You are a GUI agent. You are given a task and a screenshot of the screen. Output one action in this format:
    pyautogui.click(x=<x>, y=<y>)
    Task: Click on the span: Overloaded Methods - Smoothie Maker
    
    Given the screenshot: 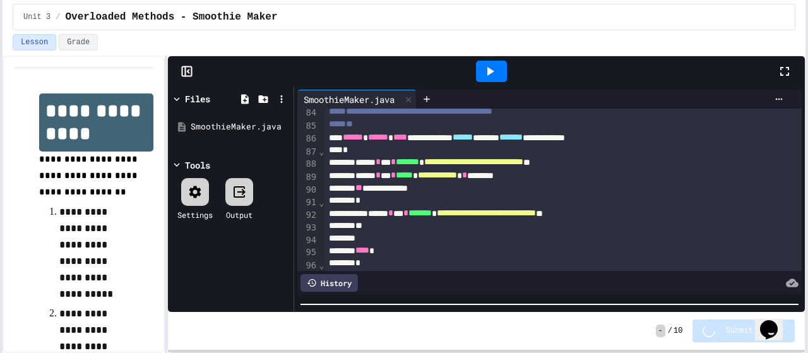 What is the action you would take?
    pyautogui.click(x=171, y=17)
    